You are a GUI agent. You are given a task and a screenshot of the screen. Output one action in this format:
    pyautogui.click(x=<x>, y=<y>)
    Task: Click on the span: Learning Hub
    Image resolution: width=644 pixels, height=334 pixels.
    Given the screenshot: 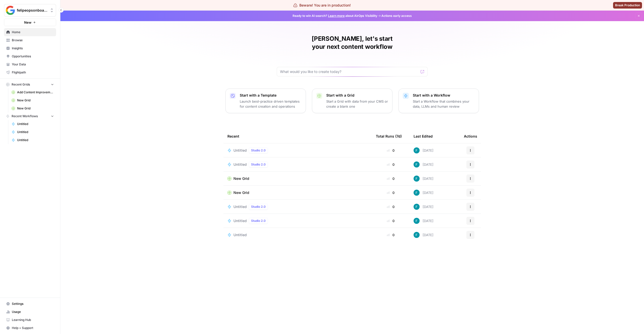 What is the action you would take?
    pyautogui.click(x=33, y=320)
    